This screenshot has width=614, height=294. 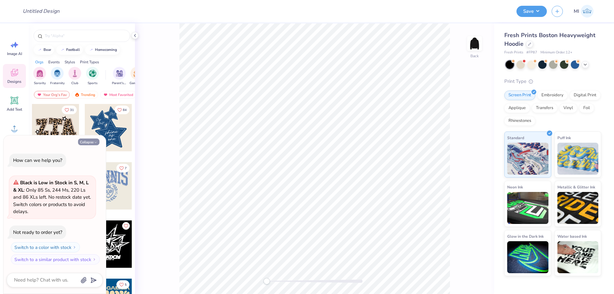 What do you see at coordinates (52, 197) in the screenshot?
I see `span: : Only 85 Ss, 244 Ms, 220 Ls and 86 XLs left. No restock date yet. Switch colors or products to a...` at bounding box center [52, 197].